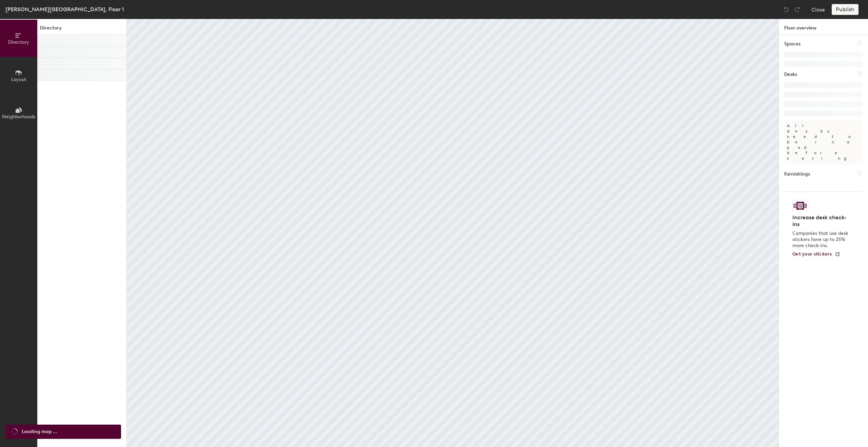 This screenshot has height=447, width=868. Describe the element at coordinates (797, 174) in the screenshot. I see `h1: Furnishings` at that location.